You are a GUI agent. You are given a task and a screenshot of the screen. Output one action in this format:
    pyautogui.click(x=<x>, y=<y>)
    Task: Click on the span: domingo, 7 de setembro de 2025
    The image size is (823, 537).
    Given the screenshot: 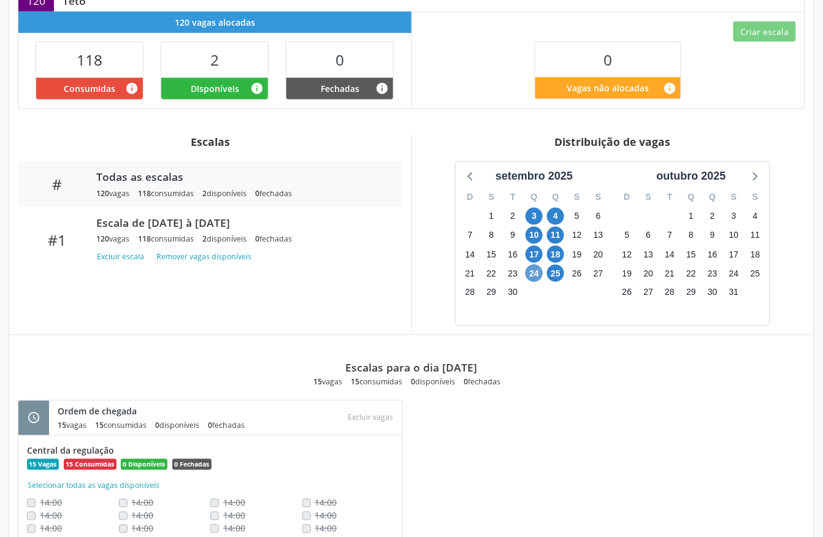 What is the action you would take?
    pyautogui.click(x=471, y=236)
    